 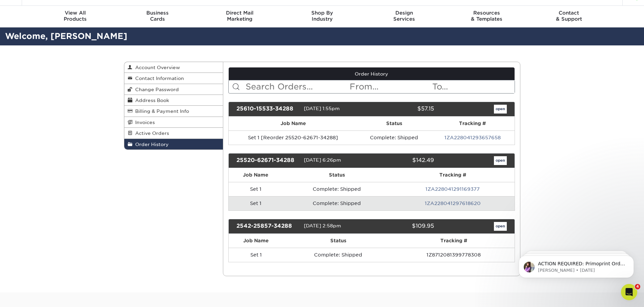 What do you see at coordinates (487, 16) in the screenshot?
I see `div: & Templates` at bounding box center [487, 16].